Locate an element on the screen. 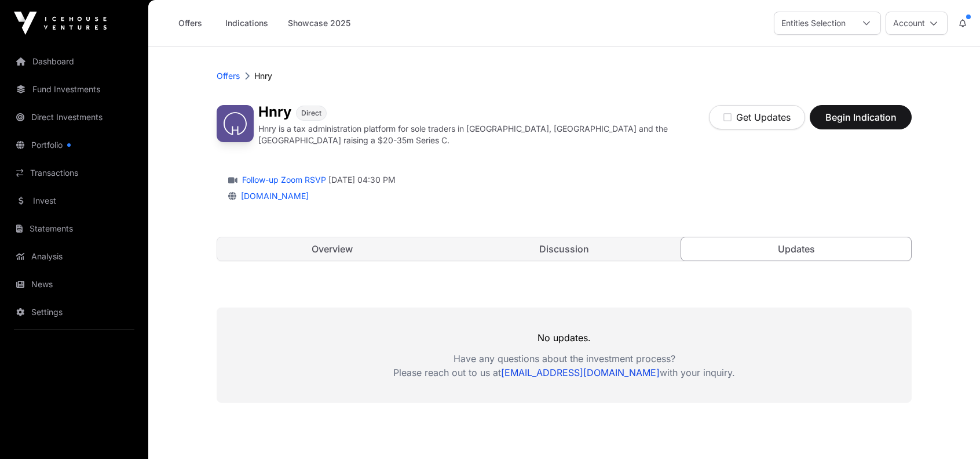 This screenshot has width=980, height=459. h1: Hnry is located at coordinates (274, 113).